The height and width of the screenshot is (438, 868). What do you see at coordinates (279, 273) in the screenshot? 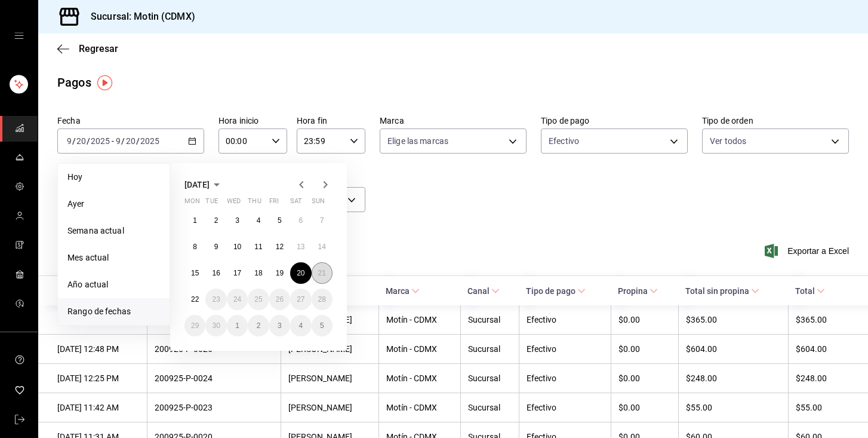
I see `abbr: September 19, 2025` at bounding box center [279, 273].